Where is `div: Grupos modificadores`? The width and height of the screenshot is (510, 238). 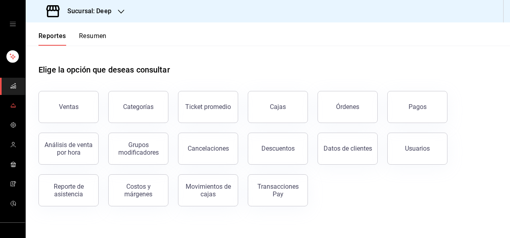 div: Grupos modificadores is located at coordinates (138, 149).